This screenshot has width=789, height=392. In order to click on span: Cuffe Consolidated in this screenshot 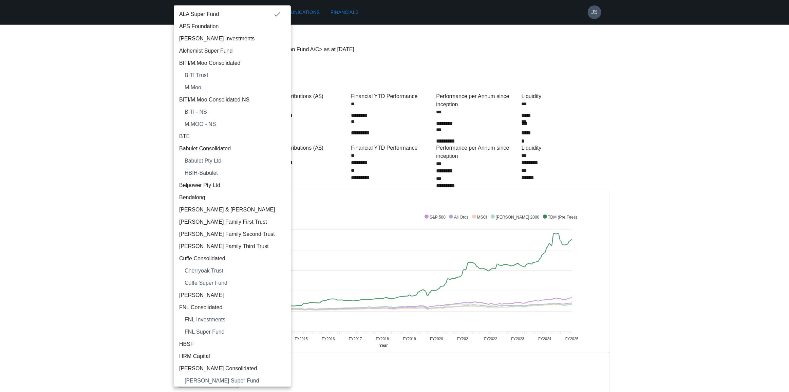, I will do `click(232, 259)`.